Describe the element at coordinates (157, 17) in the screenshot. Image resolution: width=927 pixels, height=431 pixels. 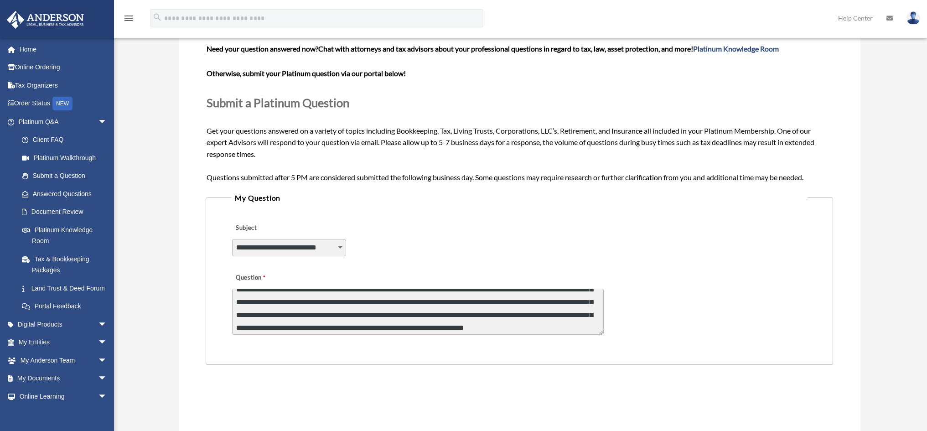
I see `i: search` at that location.